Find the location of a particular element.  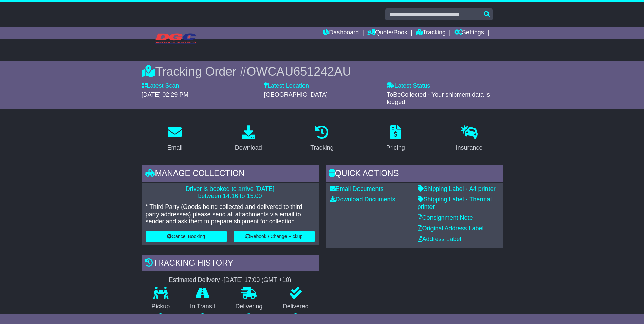

p: Delivering is located at coordinates (249, 307).